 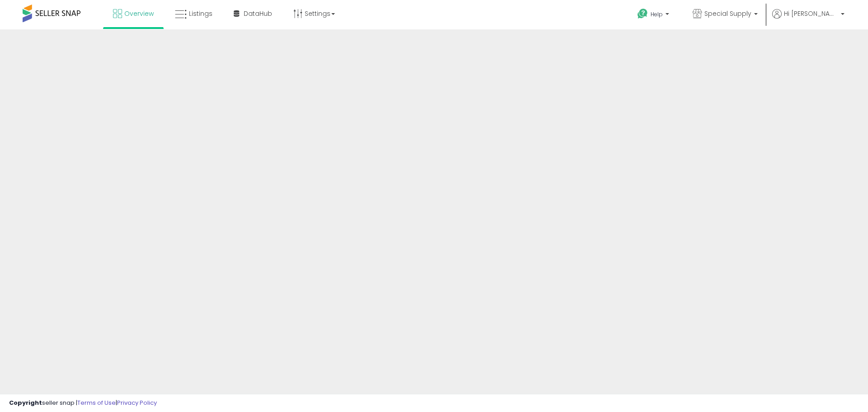 I want to click on i: Get Help, so click(x=643, y=13).